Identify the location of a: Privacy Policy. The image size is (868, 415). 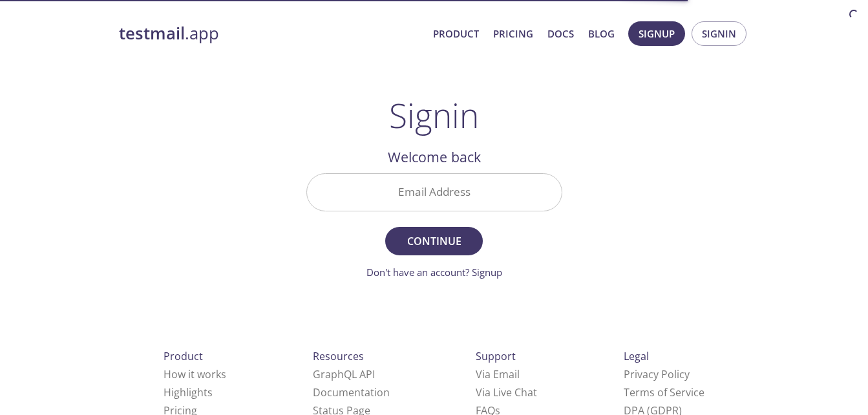
(656, 374).